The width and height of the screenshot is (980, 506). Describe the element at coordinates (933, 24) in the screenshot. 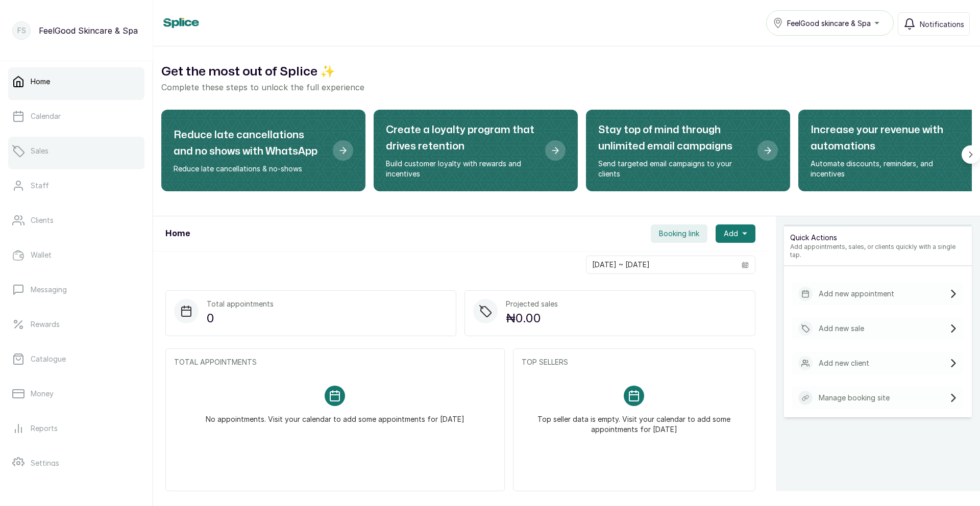

I see `button: Notifications` at that location.